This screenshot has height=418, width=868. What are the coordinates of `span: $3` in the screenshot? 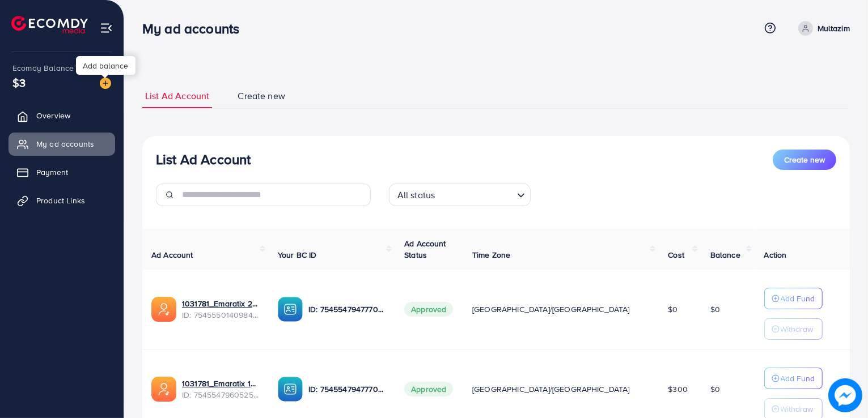 It's located at (19, 82).